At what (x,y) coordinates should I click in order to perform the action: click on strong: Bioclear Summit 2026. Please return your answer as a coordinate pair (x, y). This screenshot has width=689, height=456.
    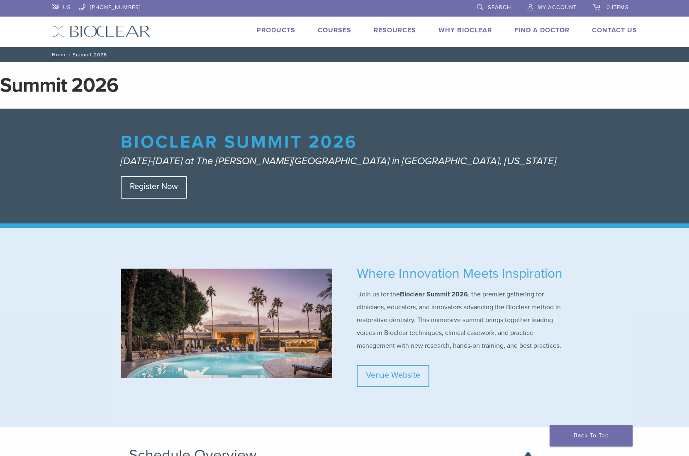
    Looking at the image, I should click on (434, 295).